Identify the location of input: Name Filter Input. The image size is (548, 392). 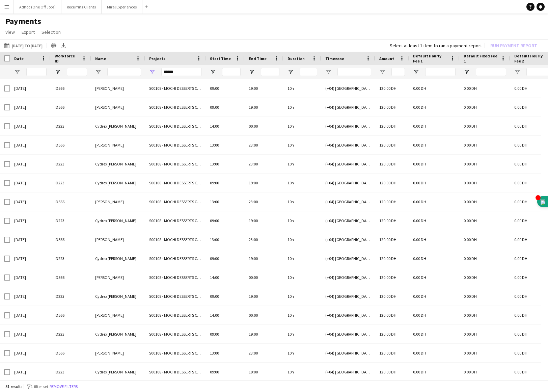
(124, 72).